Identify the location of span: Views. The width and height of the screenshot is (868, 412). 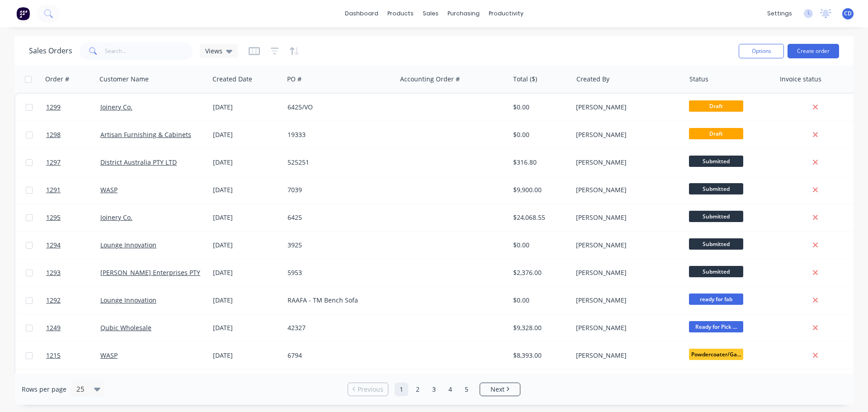
(214, 50).